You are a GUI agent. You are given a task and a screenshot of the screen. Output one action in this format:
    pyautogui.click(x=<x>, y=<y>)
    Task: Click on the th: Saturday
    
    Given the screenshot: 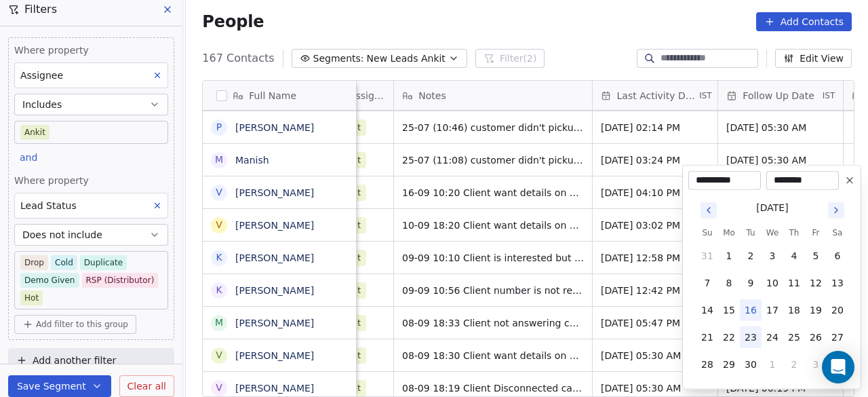 What is the action you would take?
    pyautogui.click(x=838, y=233)
    